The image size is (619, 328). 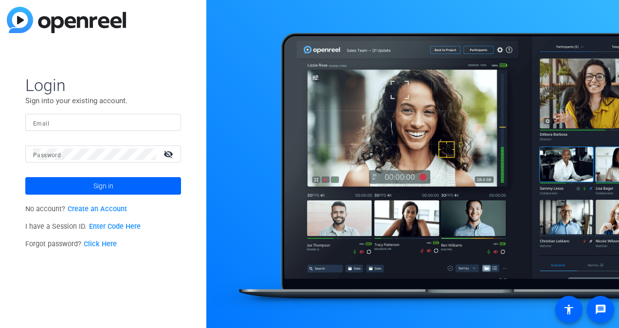 I want to click on mat-label: Password, so click(x=47, y=155).